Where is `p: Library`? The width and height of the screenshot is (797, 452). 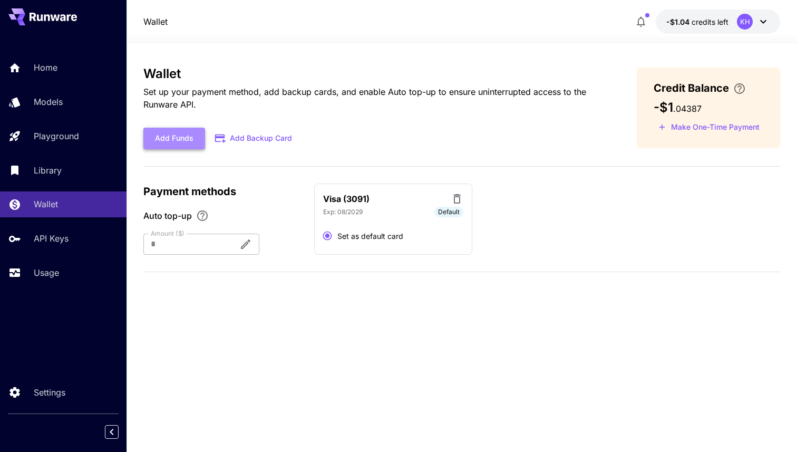
p: Library is located at coordinates (47, 170).